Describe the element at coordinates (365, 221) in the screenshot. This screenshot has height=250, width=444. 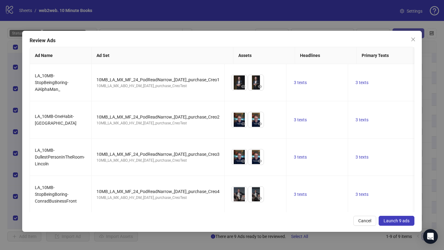
I see `span: Cancel` at that location.